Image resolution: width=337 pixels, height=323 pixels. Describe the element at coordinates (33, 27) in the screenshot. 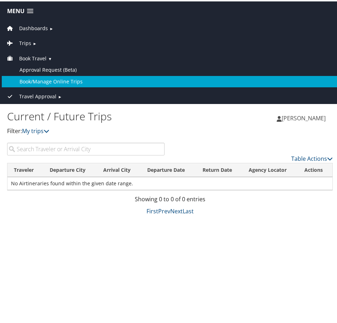

I see `span: Dashboards` at that location.